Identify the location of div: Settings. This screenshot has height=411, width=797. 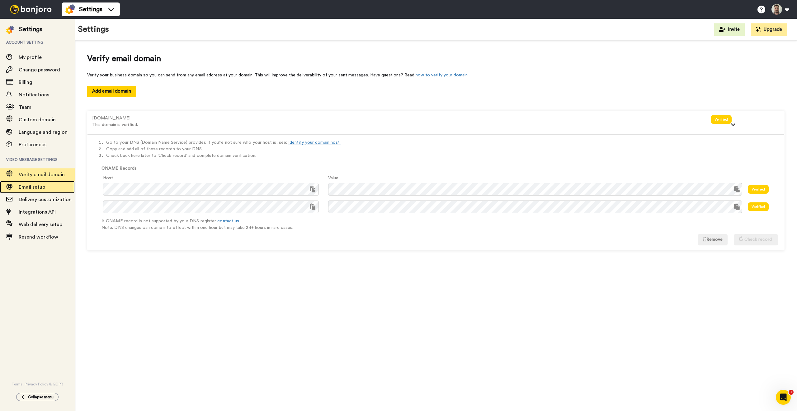
(31, 29).